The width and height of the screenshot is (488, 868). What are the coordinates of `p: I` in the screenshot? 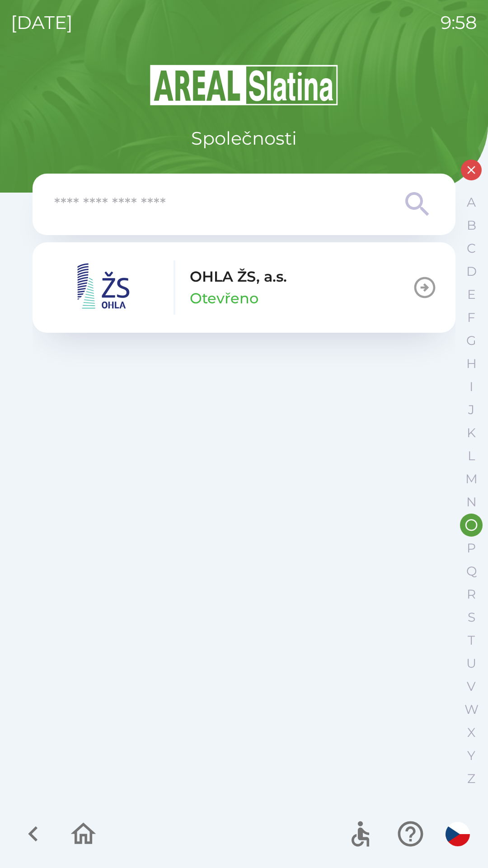 It's located at (471, 387).